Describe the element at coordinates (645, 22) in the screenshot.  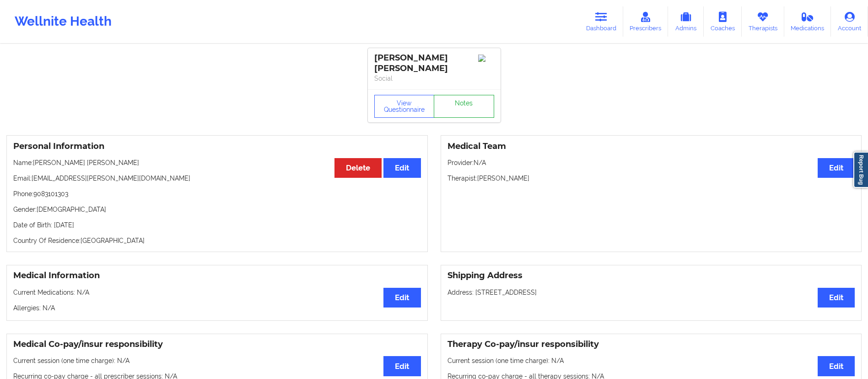
I see `a: Prescribers` at that location.